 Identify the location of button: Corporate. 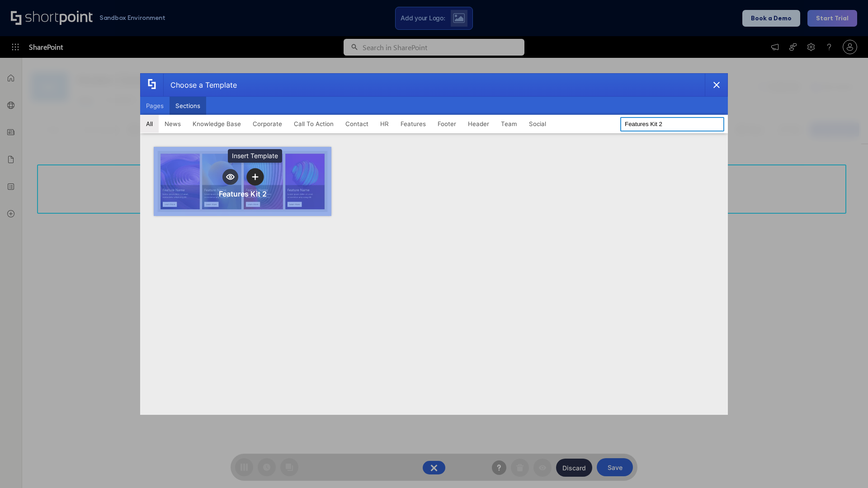
(267, 124).